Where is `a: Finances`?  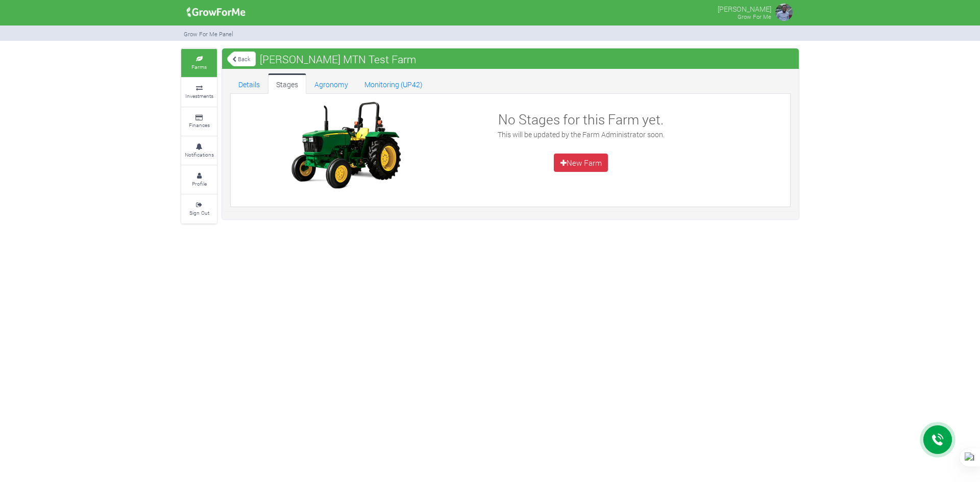 a: Finances is located at coordinates (199, 121).